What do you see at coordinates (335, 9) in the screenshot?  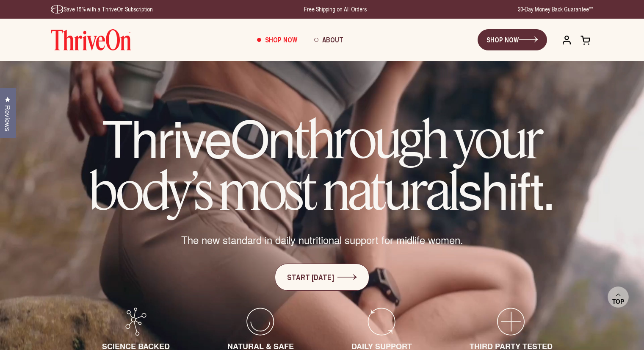 I see `p: Free Shipping on All Orders` at bounding box center [335, 9].